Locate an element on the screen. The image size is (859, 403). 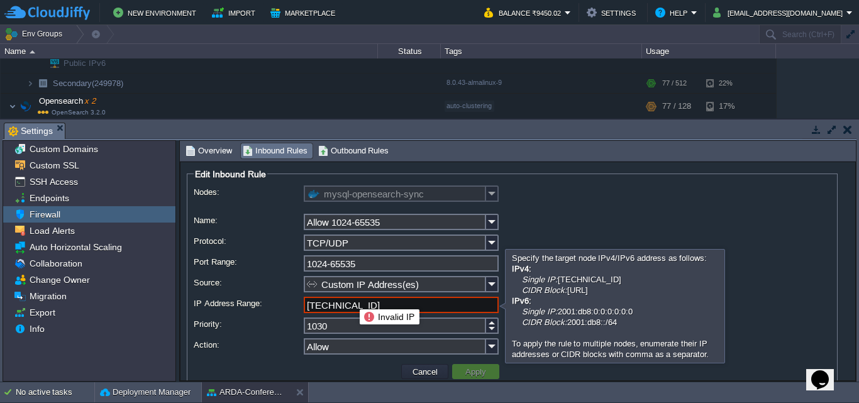
a: Custom SSL is located at coordinates (54, 165).